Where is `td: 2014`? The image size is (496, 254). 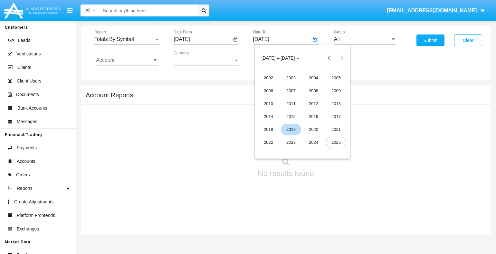 td: 2014 is located at coordinates (269, 117).